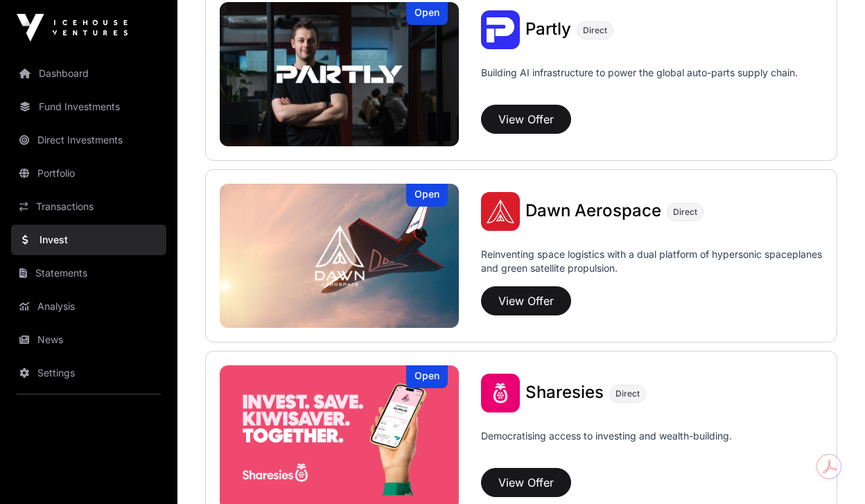 Image resolution: width=865 pixels, height=504 pixels. Describe the element at coordinates (89, 140) in the screenshot. I see `a: Direct Investments` at that location.